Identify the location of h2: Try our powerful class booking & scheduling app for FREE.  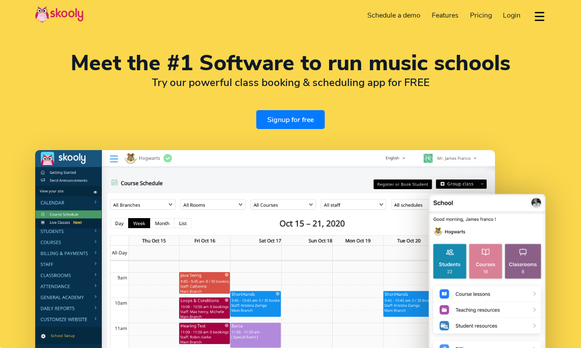
(290, 82).